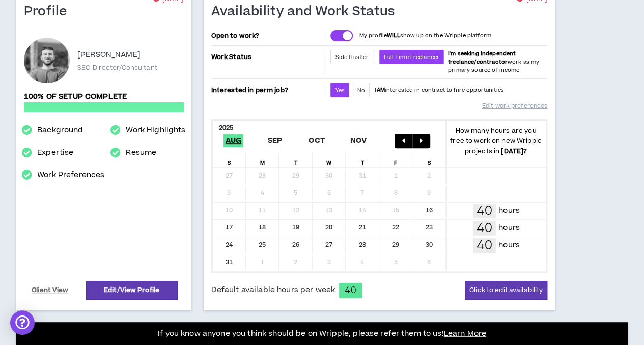  I want to click on p: If you know anyone you think should be on Wripple, please refer them to us!, so click(321, 334).